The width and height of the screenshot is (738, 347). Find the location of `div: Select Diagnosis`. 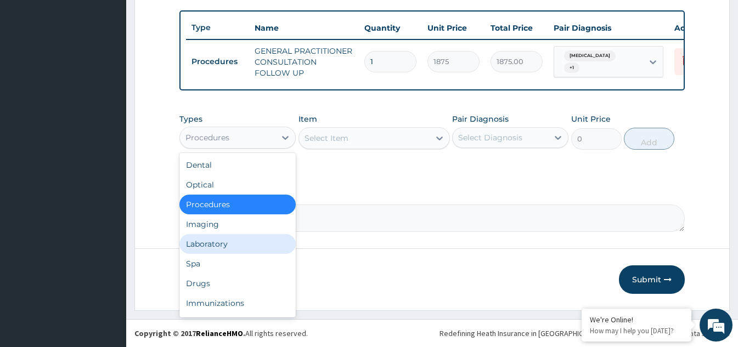

div: Select Diagnosis is located at coordinates (490, 138).